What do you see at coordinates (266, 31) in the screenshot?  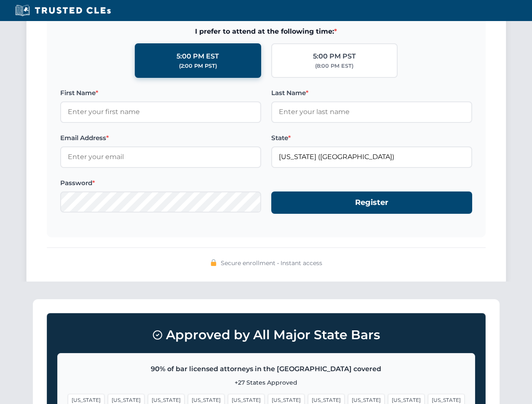 I see `span: I prefer to attend at the following time:` at bounding box center [266, 31].